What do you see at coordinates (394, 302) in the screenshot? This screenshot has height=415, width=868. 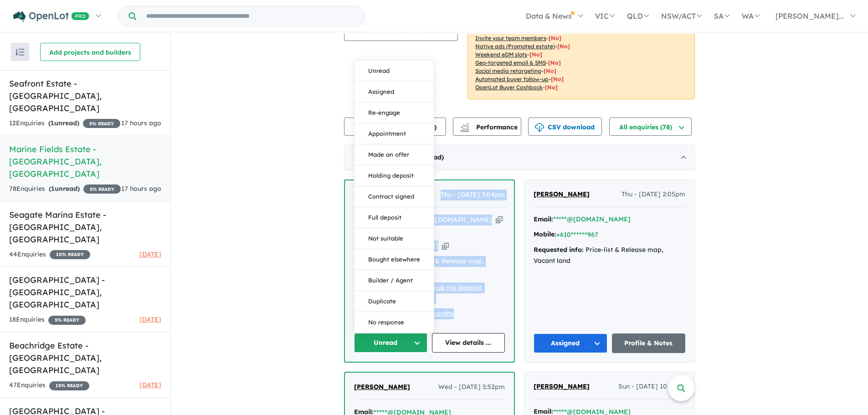 I see `button: Duplicate` at bounding box center [394, 302].